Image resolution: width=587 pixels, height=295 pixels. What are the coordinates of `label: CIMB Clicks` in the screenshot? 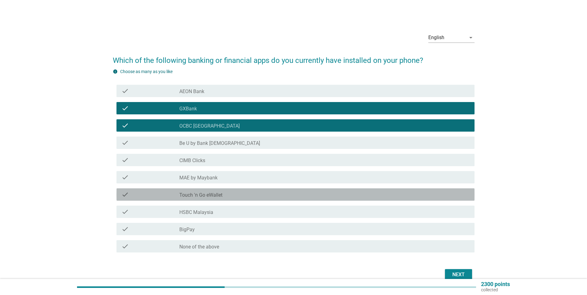 It's located at (192, 161).